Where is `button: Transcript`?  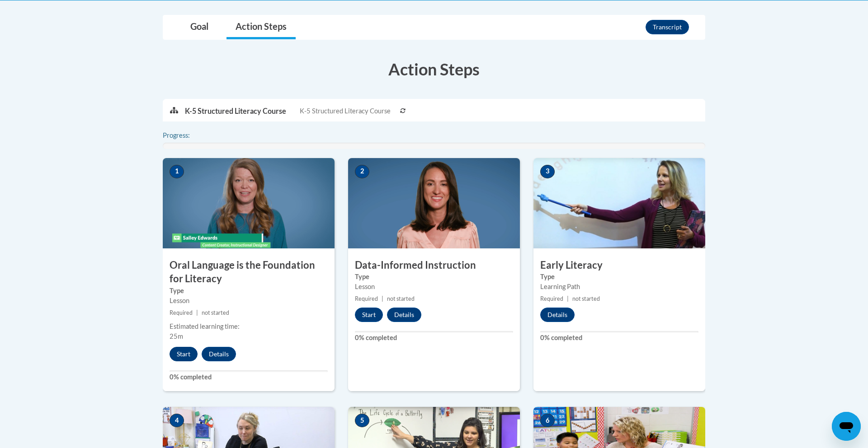 button: Transcript is located at coordinates (667, 27).